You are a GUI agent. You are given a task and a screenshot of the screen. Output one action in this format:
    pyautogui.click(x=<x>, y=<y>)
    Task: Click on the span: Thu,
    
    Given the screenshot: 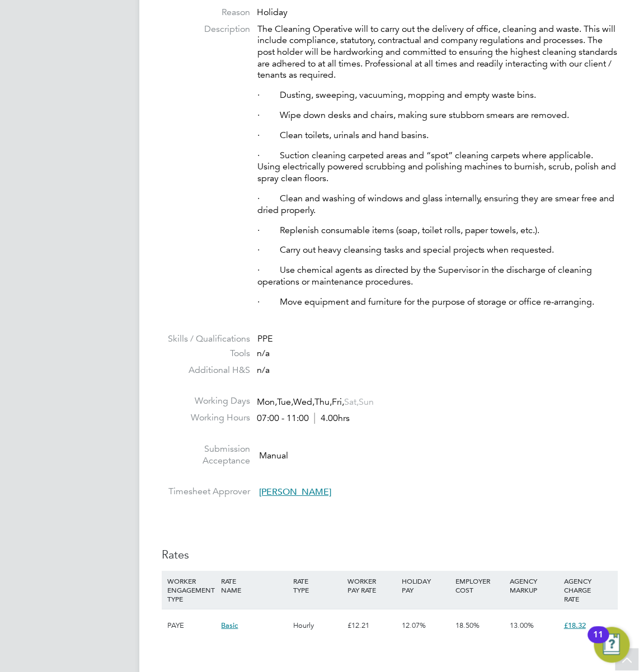 What is the action you would take?
    pyautogui.click(x=323, y=403)
    